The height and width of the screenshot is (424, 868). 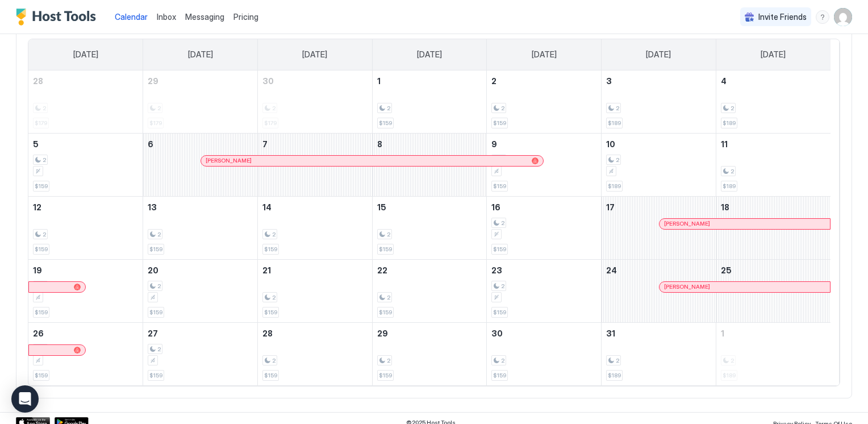 I want to click on a: October 17, 2025, so click(x=658, y=206).